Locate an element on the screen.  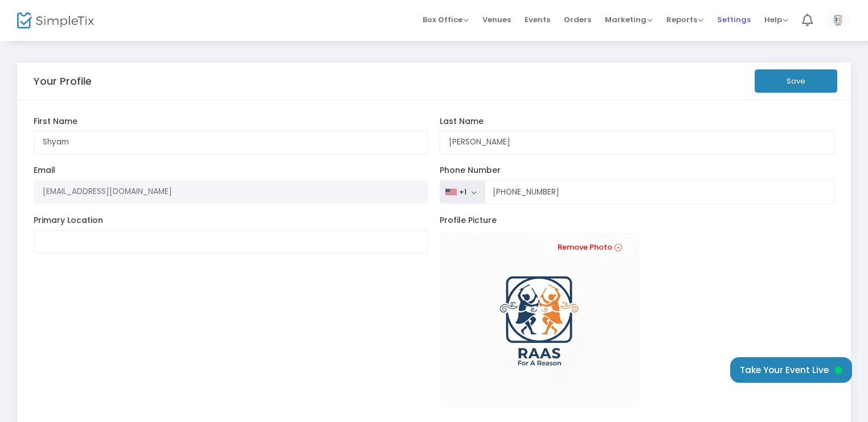
a: Remove Photo is located at coordinates (588, 248).